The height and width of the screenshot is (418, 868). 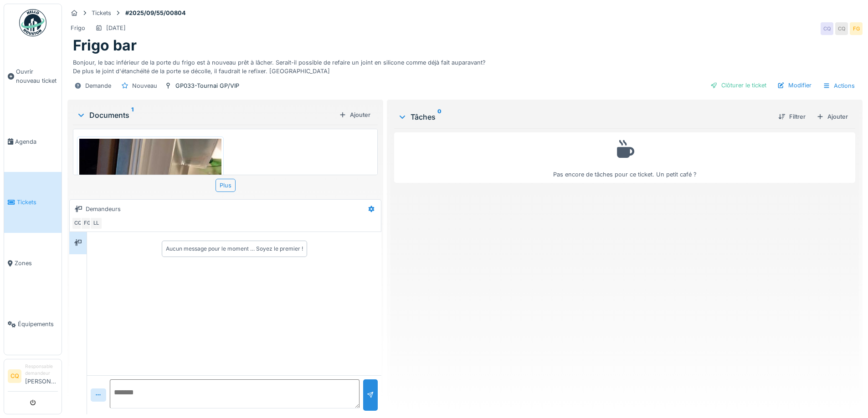 What do you see at coordinates (738, 85) in the screenshot?
I see `div: Clôturer le ticket` at bounding box center [738, 85].